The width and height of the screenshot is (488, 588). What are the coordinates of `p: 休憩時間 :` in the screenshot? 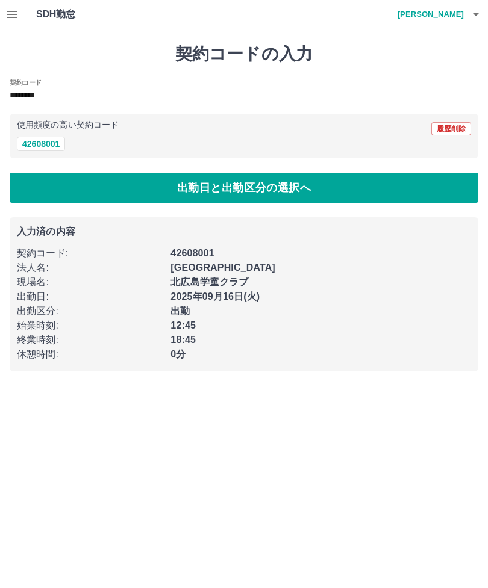 It's located at (90, 355).